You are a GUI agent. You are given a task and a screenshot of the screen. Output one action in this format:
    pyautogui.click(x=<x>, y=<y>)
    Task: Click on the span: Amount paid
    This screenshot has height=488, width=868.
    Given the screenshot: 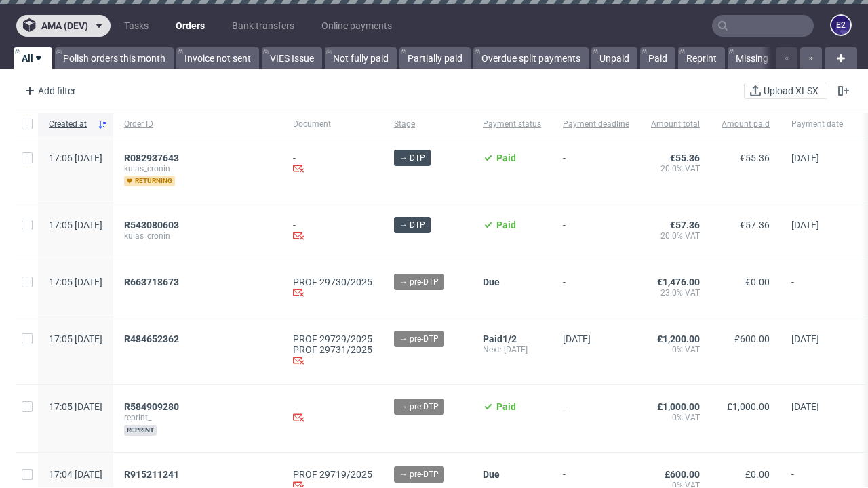 What is the action you would take?
    pyautogui.click(x=745, y=124)
    